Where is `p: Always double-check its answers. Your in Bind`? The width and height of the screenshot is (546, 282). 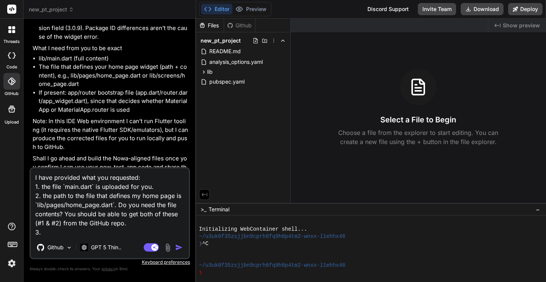 p: Always double-check its answers. Your in Bind is located at coordinates (110, 268).